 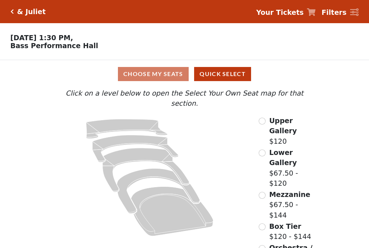 I want to click on strong: Filters, so click(x=334, y=12).